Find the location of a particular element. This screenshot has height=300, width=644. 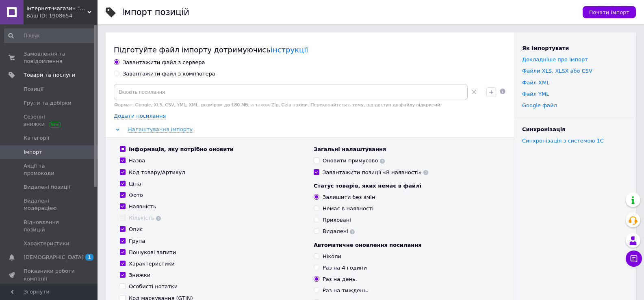

span: Характеристики is located at coordinates (46, 243).